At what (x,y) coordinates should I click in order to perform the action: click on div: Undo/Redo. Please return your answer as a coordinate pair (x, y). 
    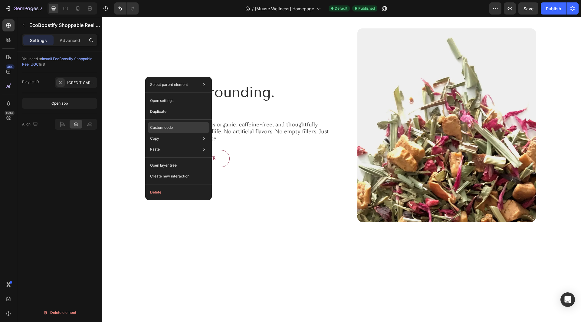
    Looking at the image, I should click on (126, 8).